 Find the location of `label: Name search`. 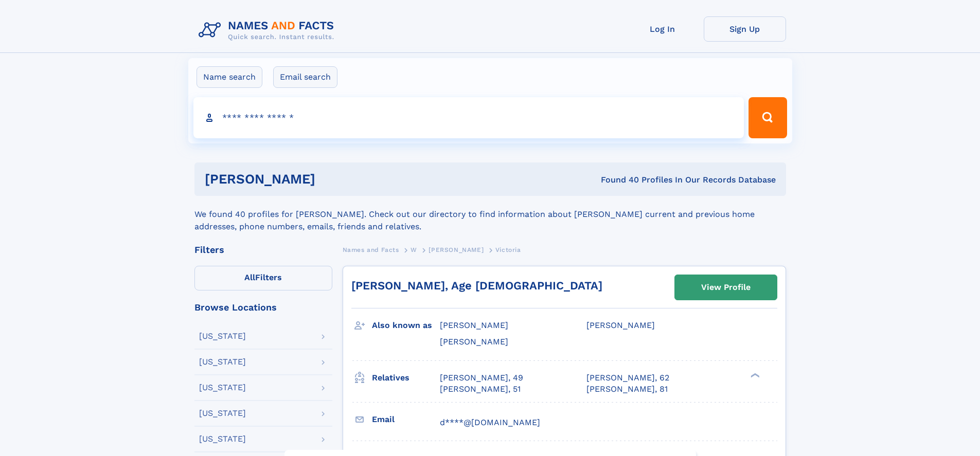

label: Name search is located at coordinates (230, 77).